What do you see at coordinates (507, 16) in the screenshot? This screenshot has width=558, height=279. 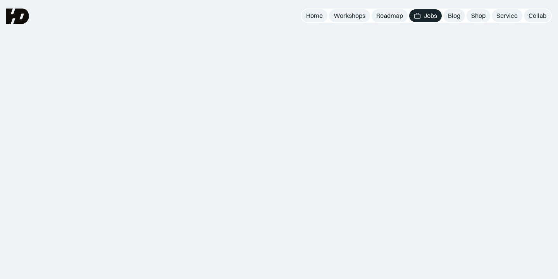 I see `div: Service` at bounding box center [507, 16].